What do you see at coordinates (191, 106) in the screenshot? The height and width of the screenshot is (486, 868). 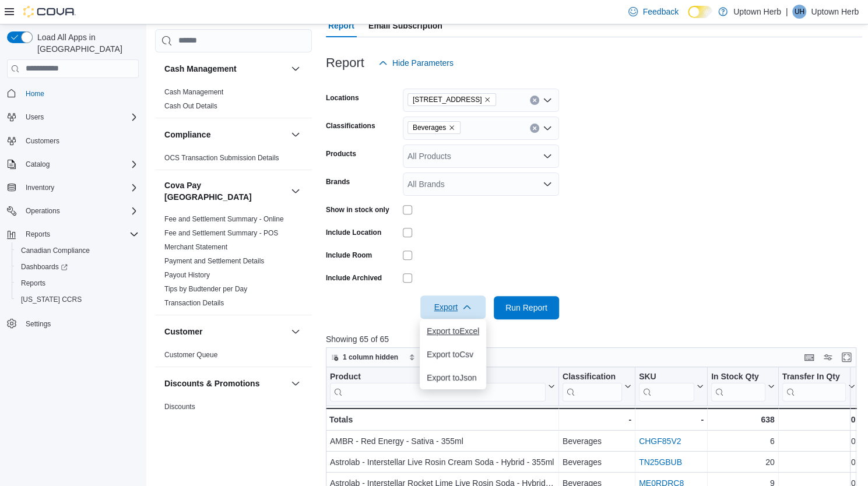 I see `span: Cash Out Details` at bounding box center [191, 106].